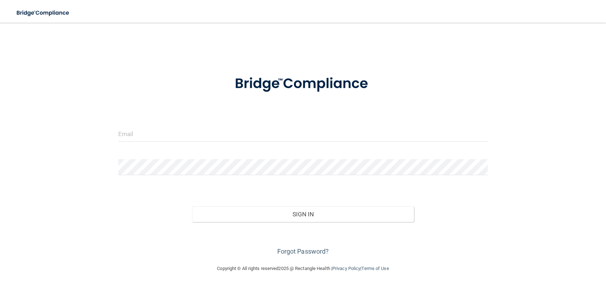 This screenshot has width=606, height=281. What do you see at coordinates (303, 268) in the screenshot?
I see `div: Copyright © All rights reserved 2025 @ Rectangle Health | |` at bounding box center [303, 268].